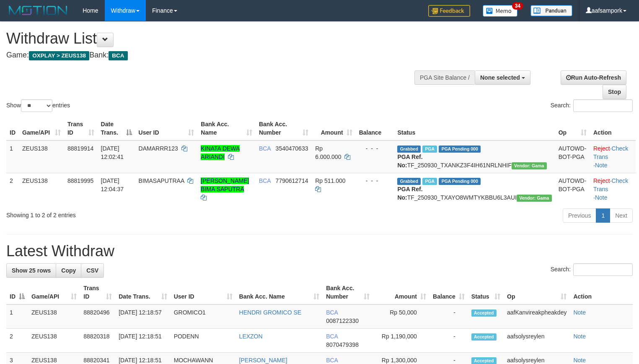  I want to click on span: None selected, so click(500, 78).